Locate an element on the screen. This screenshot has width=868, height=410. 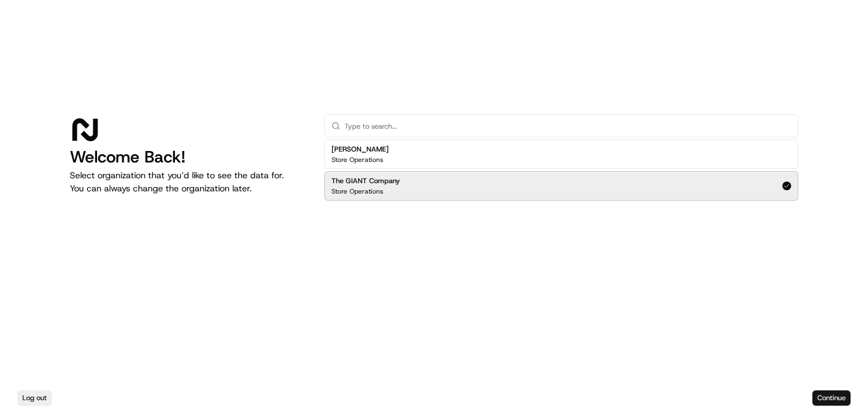
button: Continue is located at coordinates (832, 398).